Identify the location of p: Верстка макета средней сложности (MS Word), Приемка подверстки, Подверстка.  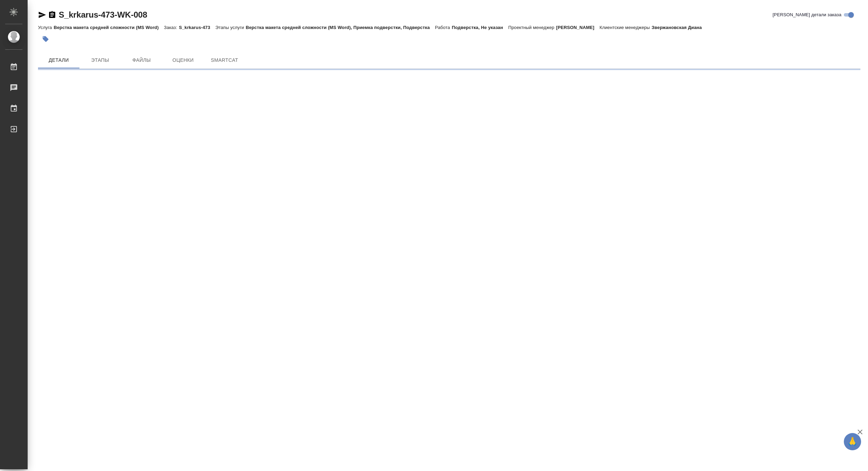
(340, 27).